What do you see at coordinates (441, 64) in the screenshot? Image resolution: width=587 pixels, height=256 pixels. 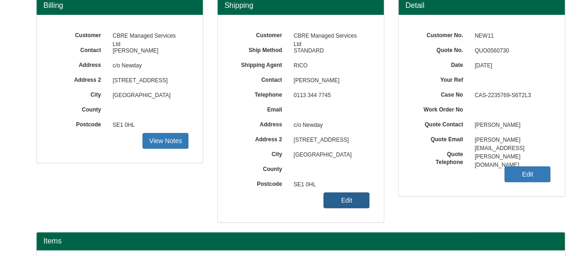 I see `label: Date` at bounding box center [441, 64].